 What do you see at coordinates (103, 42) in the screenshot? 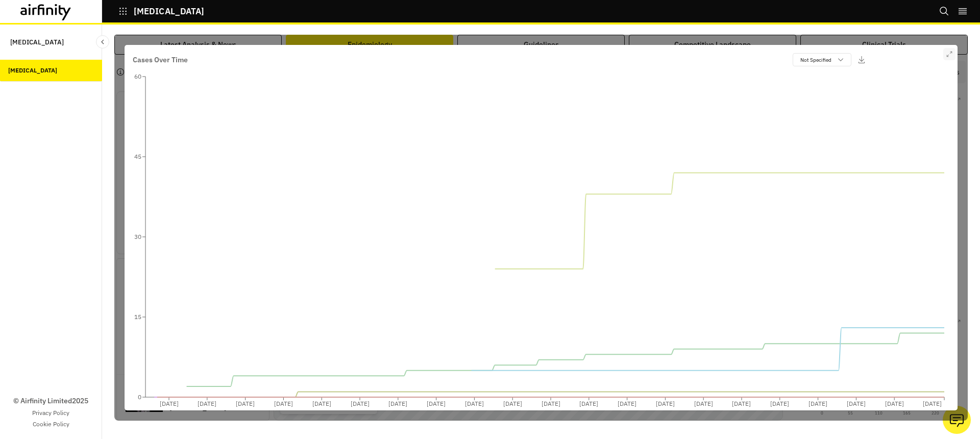
I see `button: Close Sidebar` at bounding box center [103, 42].